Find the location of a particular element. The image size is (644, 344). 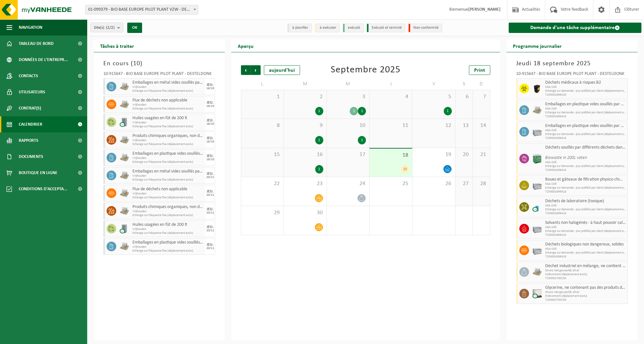

img: LP-LD-00200-CU is located at coordinates (125, 122).